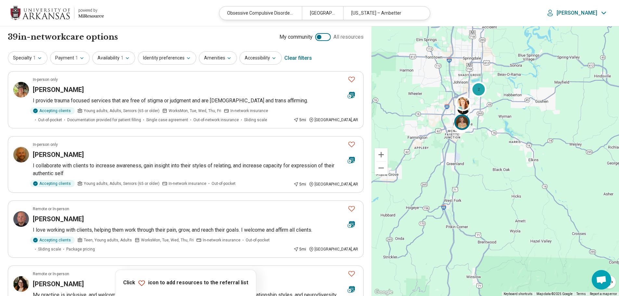 The width and height of the screenshot is (619, 296). What do you see at coordinates (261, 58) in the screenshot?
I see `button: Accessibility` at bounding box center [261, 58].